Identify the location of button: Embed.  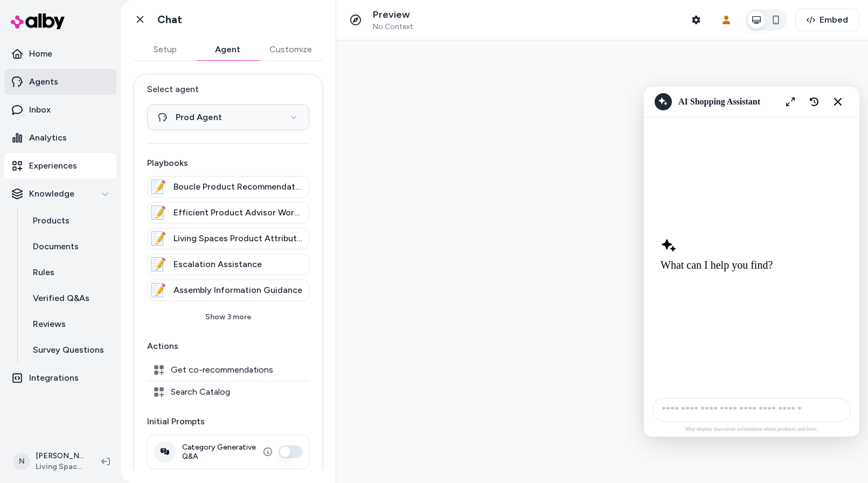
(827, 20).